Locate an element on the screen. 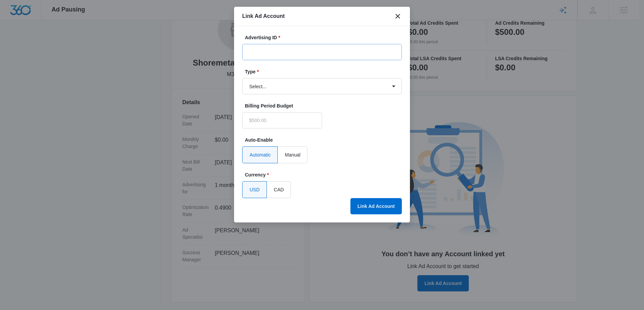 This screenshot has width=644, height=310. input: $500.00 is located at coordinates (282, 120).